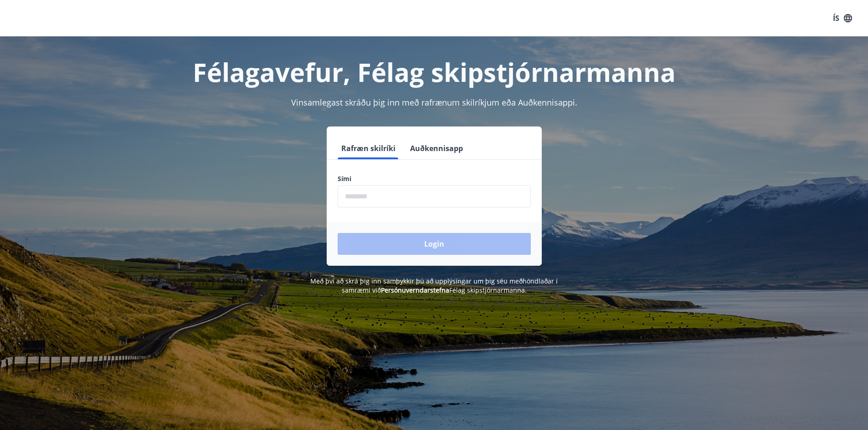 The width and height of the screenshot is (868, 430). I want to click on button: Rafræn skilríki, so click(368, 149).